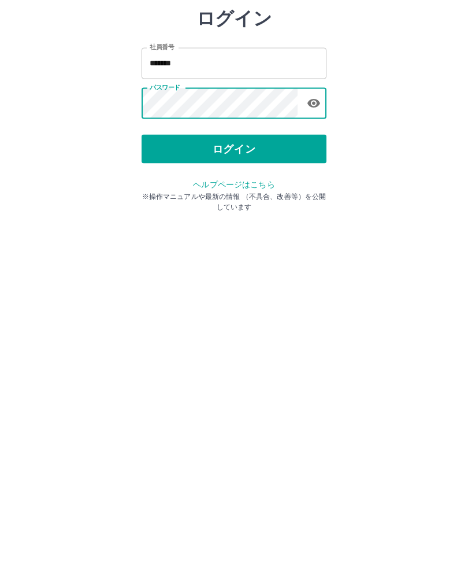  What do you see at coordinates (234, 84) in the screenshot?
I see `h2: ログイン` at bounding box center [234, 84].